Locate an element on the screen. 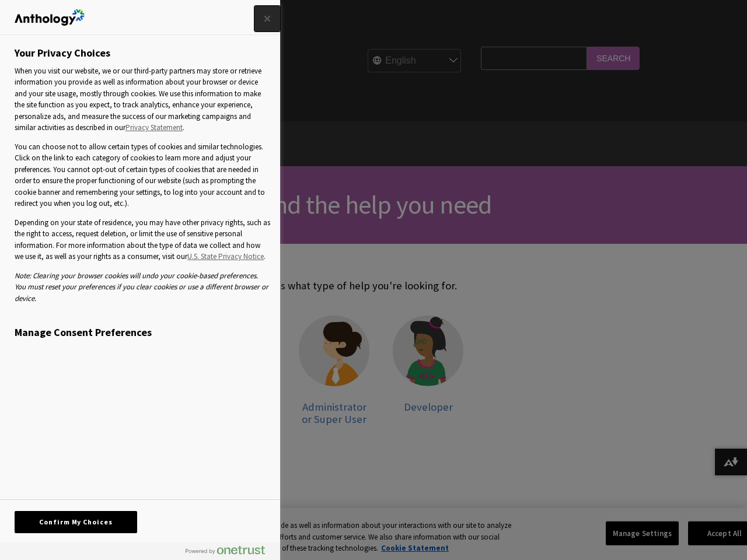  h3: Manage Consent Preferences is located at coordinates (143, 335).